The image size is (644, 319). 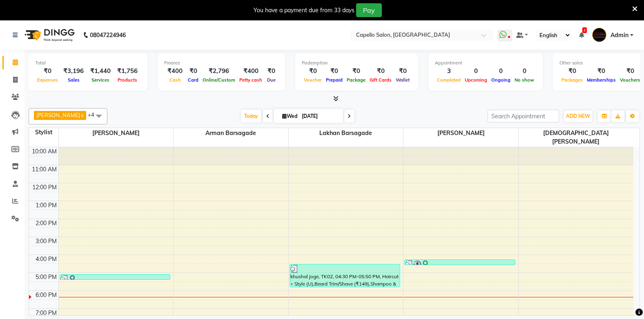 I want to click on div: Nilima, TK01, 04:15 PM-04:35 PM, Haircut + Styling + Shampoo & Conditioner (Matrix), so click(x=460, y=263).